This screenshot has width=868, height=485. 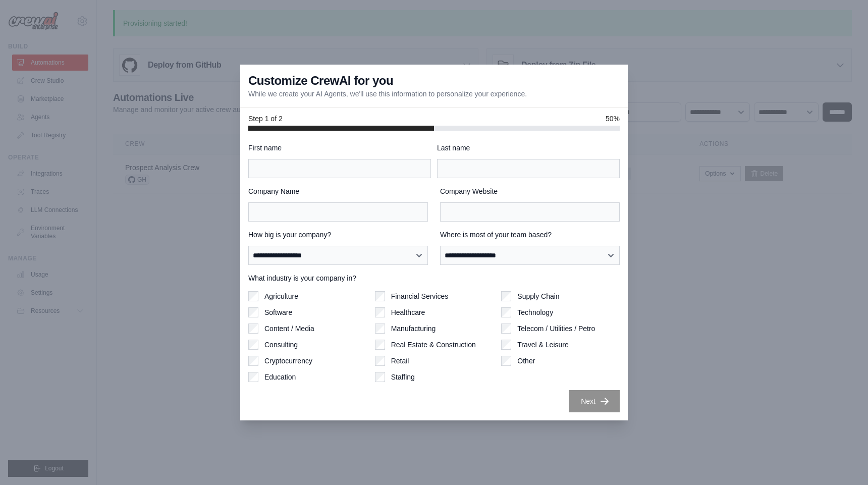 What do you see at coordinates (338, 234) in the screenshot?
I see `label: How big is your company?` at bounding box center [338, 234].